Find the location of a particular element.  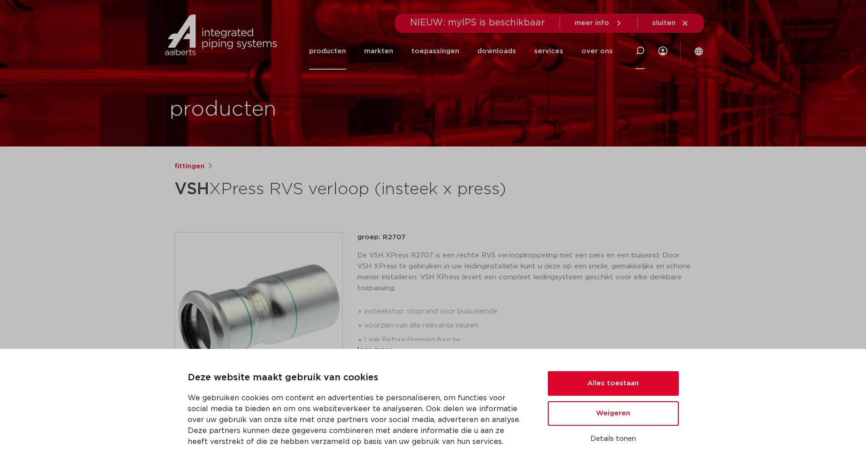

button: Weigeren is located at coordinates (614, 413).